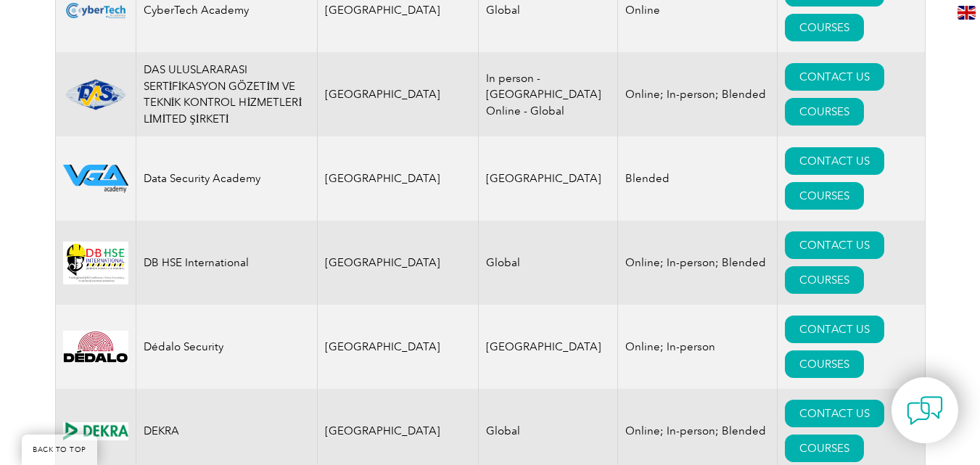 This screenshot has height=465, width=980. What do you see at coordinates (227, 179) in the screenshot?
I see `td: Data Security Academy` at bounding box center [227, 179].